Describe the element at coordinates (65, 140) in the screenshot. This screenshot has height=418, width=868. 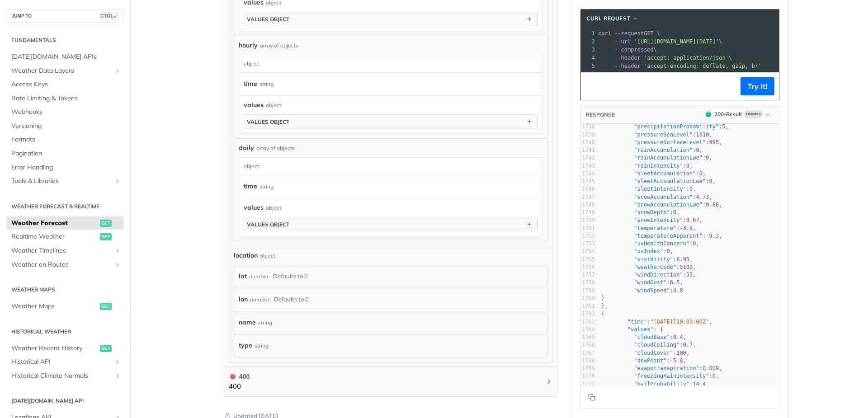
I see `a: Formats` at that location.